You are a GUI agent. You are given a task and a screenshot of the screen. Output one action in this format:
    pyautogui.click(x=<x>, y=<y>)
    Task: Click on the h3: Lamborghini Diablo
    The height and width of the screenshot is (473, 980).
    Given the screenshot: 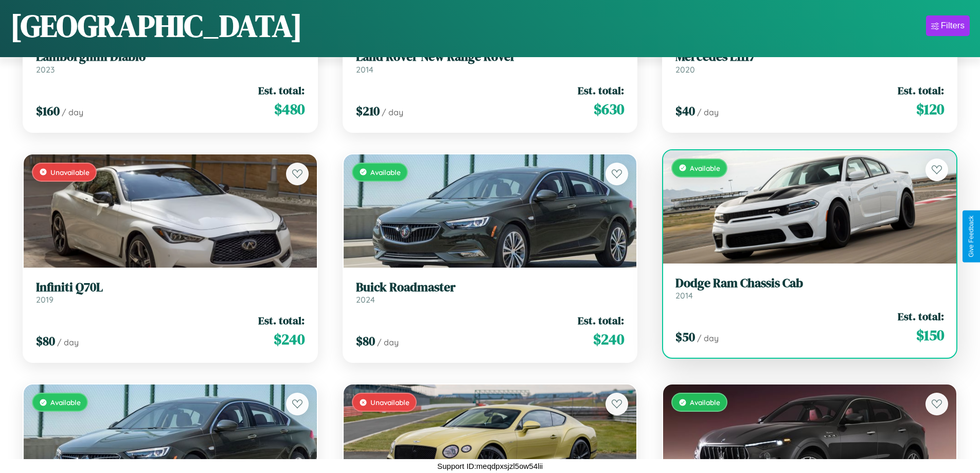 What is the action you would take?
    pyautogui.click(x=170, y=56)
    